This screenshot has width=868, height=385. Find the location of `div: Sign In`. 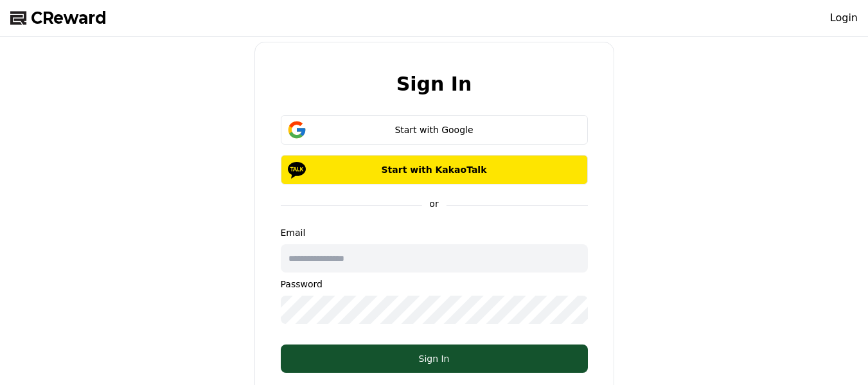

div: Sign In is located at coordinates (435, 358).